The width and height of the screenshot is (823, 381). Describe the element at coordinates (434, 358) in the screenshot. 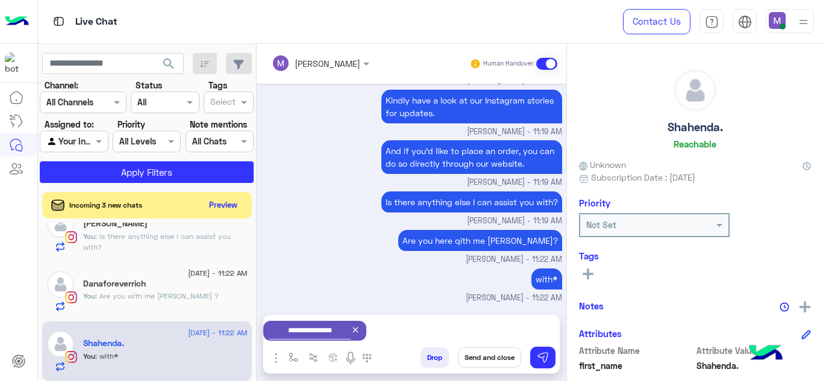

I see `button: Drop` at that location.